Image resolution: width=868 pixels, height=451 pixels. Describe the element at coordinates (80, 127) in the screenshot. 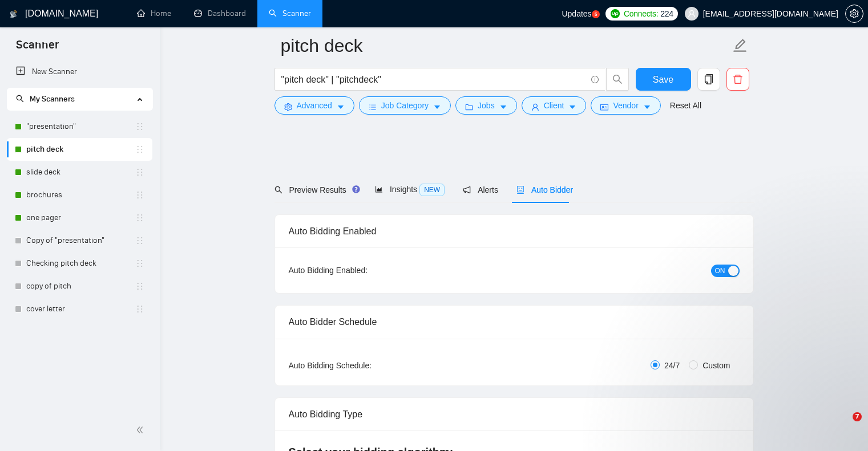

I see `a: "presentation"` at that location.